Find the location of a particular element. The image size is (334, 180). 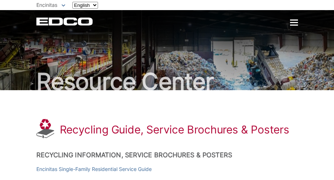

h2: Resource Center is located at coordinates (167, 81).